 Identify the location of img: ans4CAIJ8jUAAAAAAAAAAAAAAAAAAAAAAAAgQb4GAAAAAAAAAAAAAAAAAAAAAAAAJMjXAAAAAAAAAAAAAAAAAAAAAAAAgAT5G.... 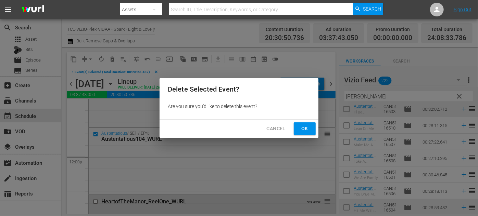
(33, 10).